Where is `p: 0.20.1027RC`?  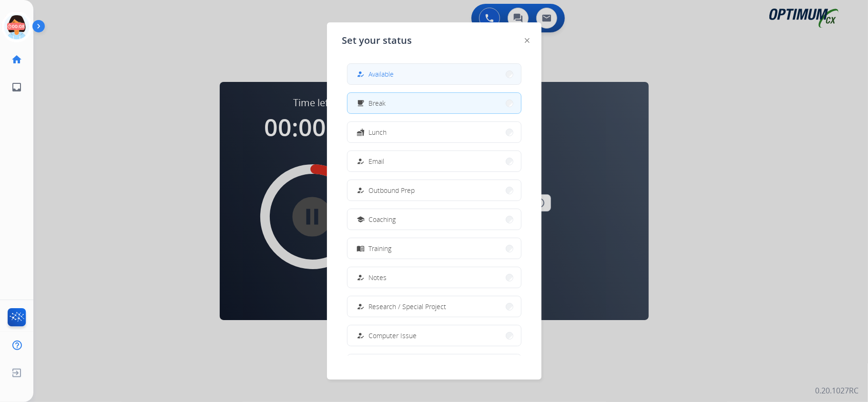 p: 0.20.1027RC is located at coordinates (837, 391).